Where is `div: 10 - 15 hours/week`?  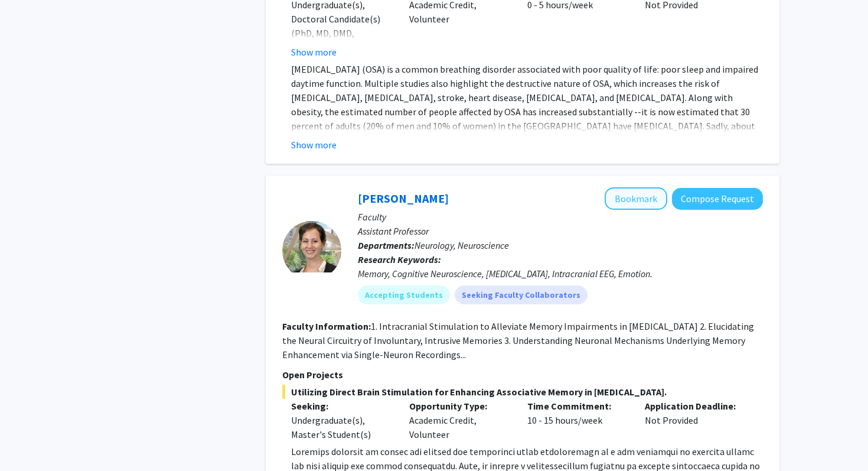 div: 10 - 15 hours/week is located at coordinates (577, 420).